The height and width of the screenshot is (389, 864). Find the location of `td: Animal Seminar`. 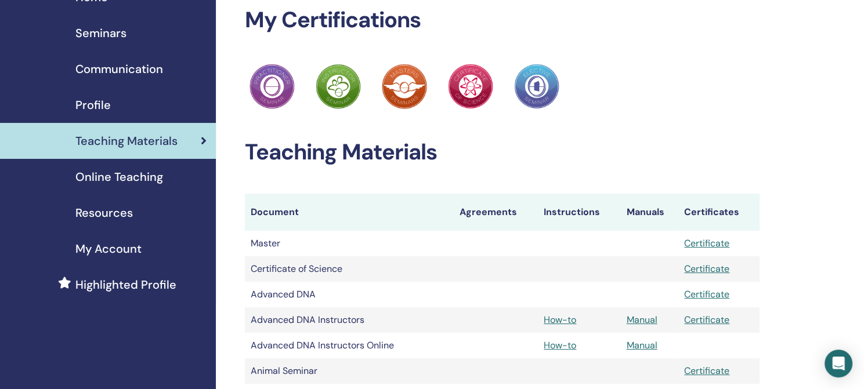

td: Animal Seminar is located at coordinates (349, 371).